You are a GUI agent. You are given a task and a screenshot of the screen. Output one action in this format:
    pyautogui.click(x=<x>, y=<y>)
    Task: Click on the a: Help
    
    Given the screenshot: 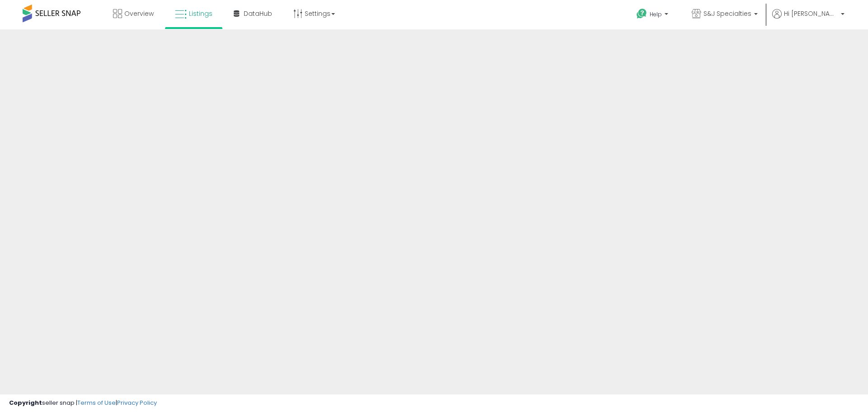 What is the action you would take?
    pyautogui.click(x=653, y=15)
    